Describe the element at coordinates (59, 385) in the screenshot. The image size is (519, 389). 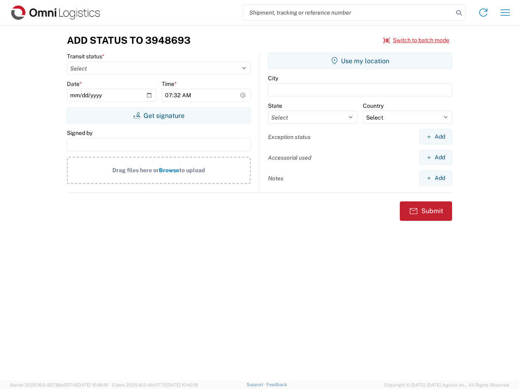
I see `span: Server: 2025.16.0-82789e55714` at that location.